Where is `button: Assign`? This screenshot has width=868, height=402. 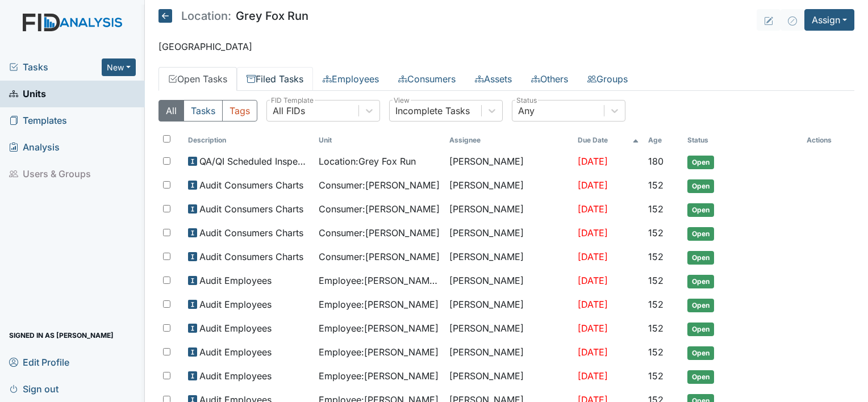
button: Assign is located at coordinates (829, 20).